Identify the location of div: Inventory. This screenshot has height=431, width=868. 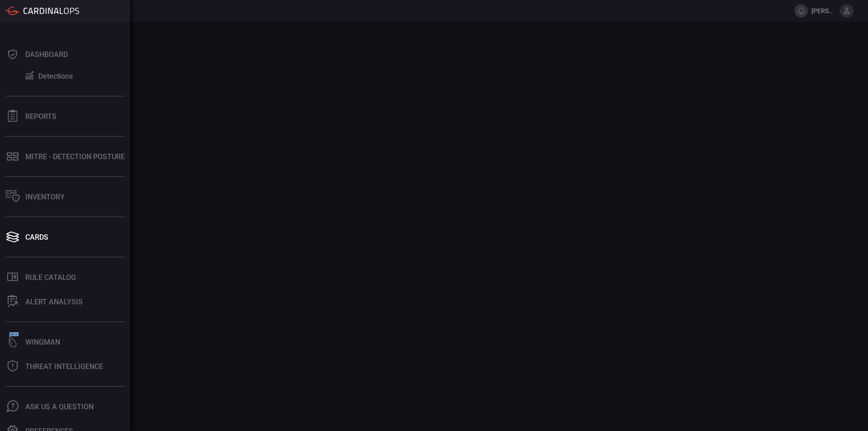
(45, 197).